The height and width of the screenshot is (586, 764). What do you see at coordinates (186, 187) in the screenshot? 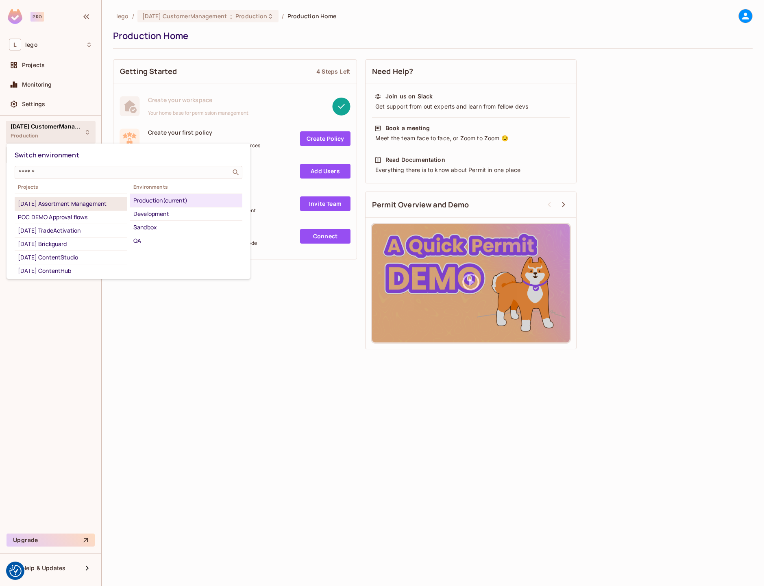
I see `span: Environments` at bounding box center [186, 187].